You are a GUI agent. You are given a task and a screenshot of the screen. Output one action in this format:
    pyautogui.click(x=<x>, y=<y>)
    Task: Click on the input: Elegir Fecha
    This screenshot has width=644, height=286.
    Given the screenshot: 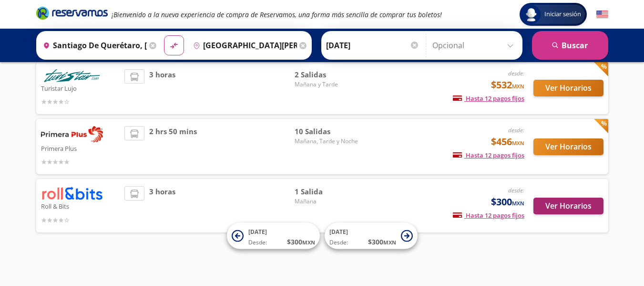 What is the action you would take?
    pyautogui.click(x=373, y=46)
    